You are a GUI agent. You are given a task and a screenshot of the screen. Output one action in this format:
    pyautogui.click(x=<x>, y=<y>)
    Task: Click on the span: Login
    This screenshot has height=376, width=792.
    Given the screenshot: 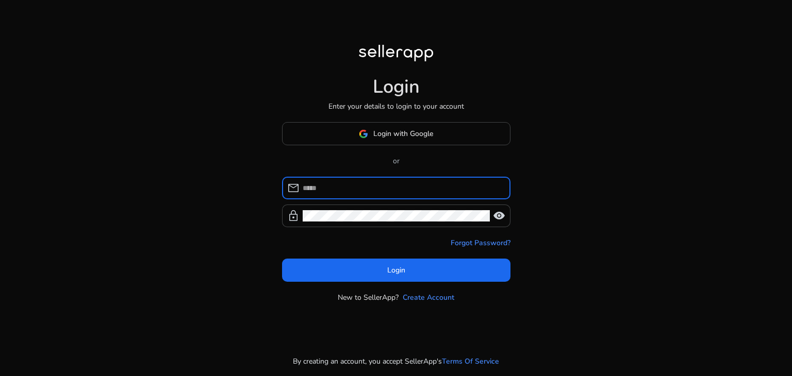 What is the action you would take?
    pyautogui.click(x=396, y=270)
    